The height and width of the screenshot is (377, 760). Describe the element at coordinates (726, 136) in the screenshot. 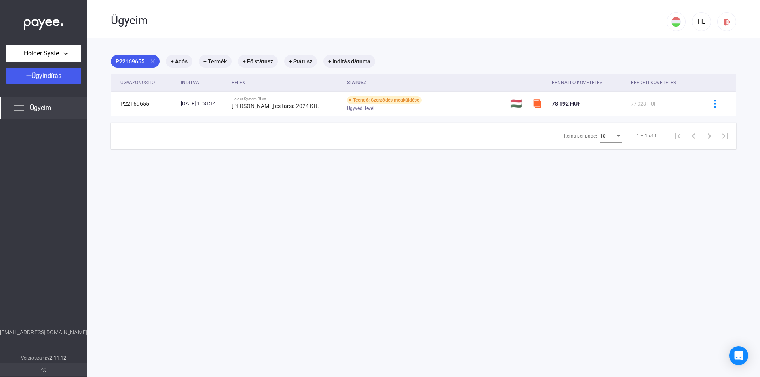

I see `button: Last page` at that location.